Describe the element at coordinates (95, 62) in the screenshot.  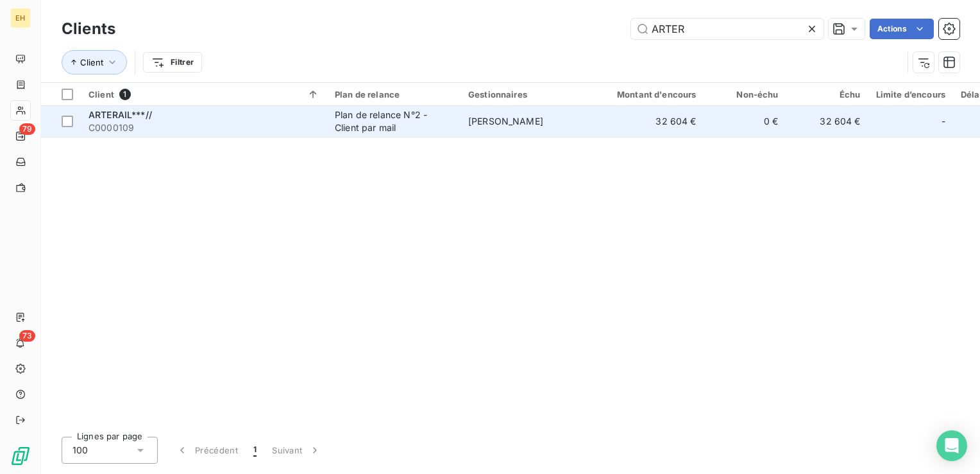
I see `button: Client` at that location.